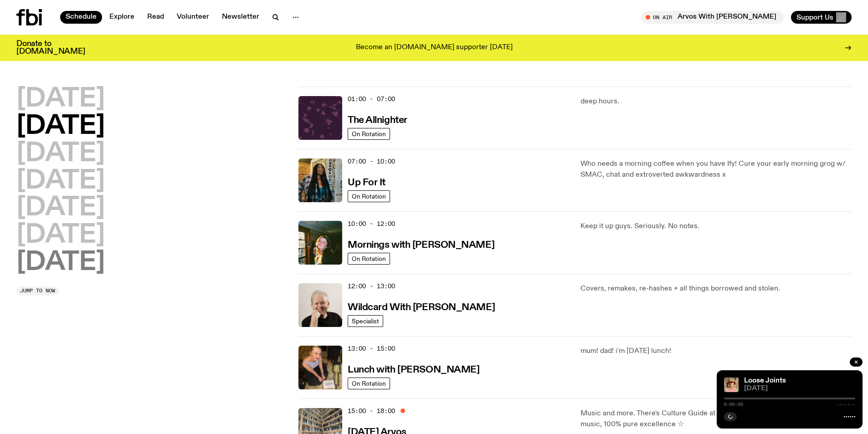 The image size is (868, 434). Describe the element at coordinates (366, 321) in the screenshot. I see `span: Specialist` at that location.